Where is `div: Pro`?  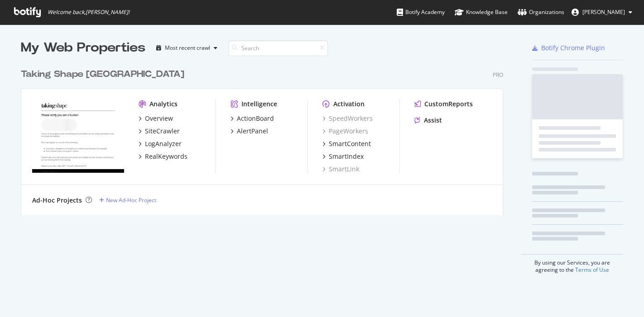 div: Pro is located at coordinates (497, 75).